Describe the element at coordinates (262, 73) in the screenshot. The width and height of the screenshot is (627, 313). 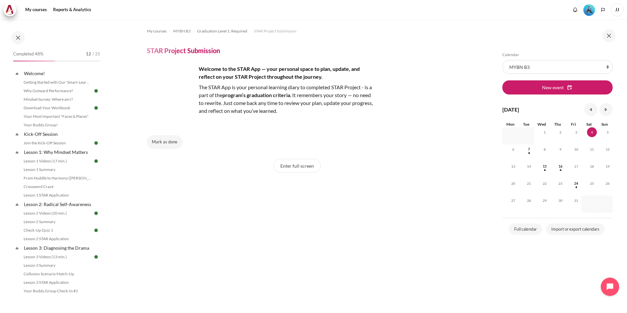
I see `h4: Welcome to the STAR App — your personal space to plan, update, and reflect on your STAR Project t...` at that location.